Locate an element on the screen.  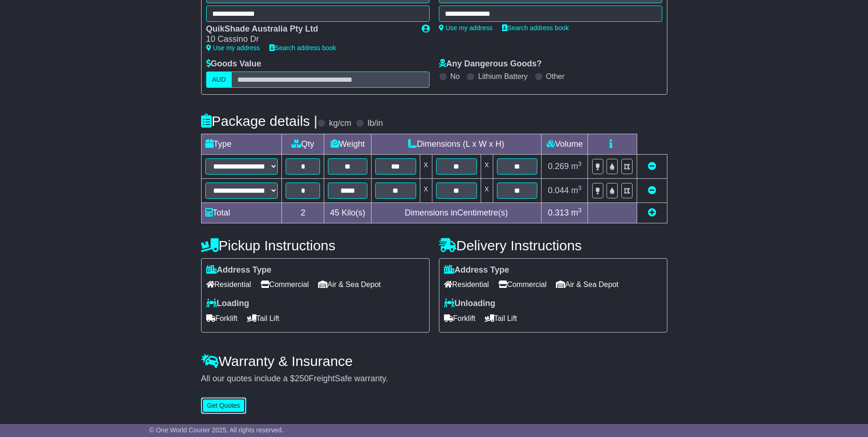
h4: Delivery Instructions is located at coordinates (553, 245).